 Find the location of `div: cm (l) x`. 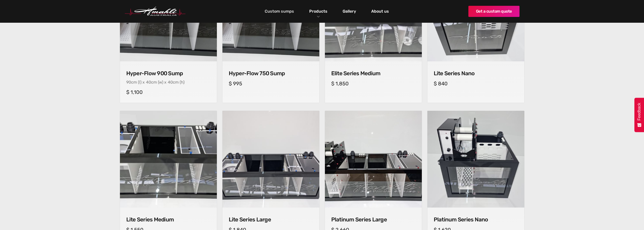

div: cm (l) x is located at coordinates (138, 82).